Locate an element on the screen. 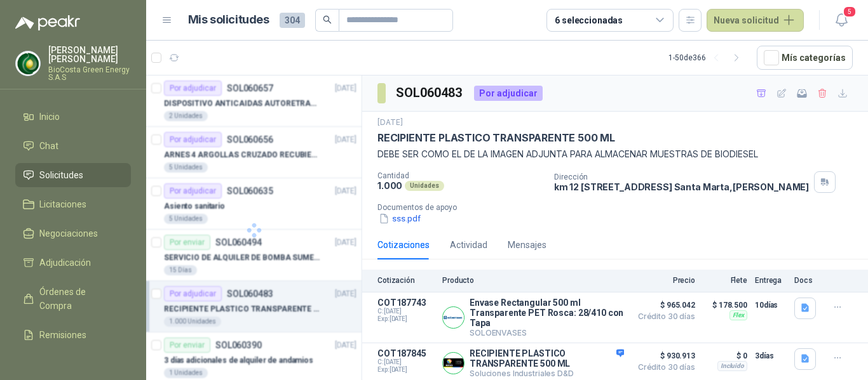 The height and width of the screenshot is (380, 868). div: 1 - 50 de 366 is located at coordinates (707, 58).